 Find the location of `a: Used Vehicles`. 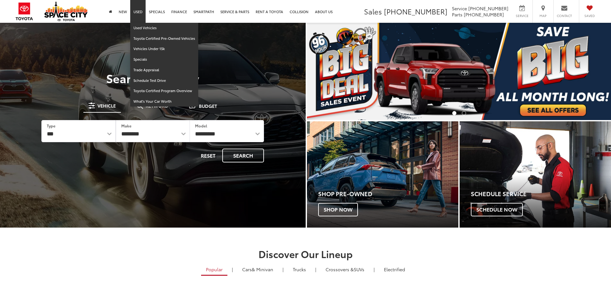

a: Used Vehicles is located at coordinates (164, 28).